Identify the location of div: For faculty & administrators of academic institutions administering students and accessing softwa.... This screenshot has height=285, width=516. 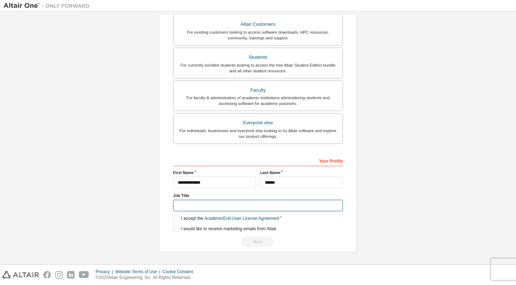
(258, 101).